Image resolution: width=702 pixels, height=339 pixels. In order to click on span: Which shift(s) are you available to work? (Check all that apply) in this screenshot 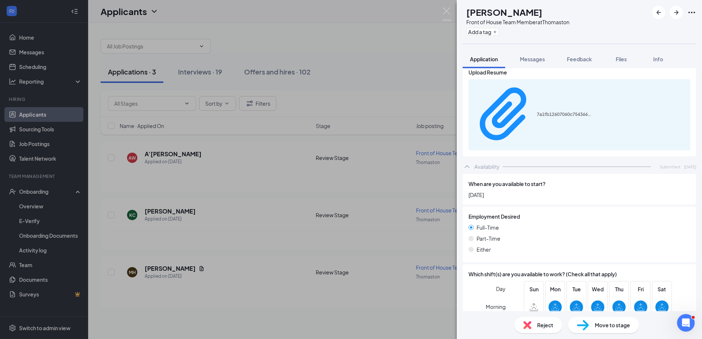, I will do `click(542, 274)`.